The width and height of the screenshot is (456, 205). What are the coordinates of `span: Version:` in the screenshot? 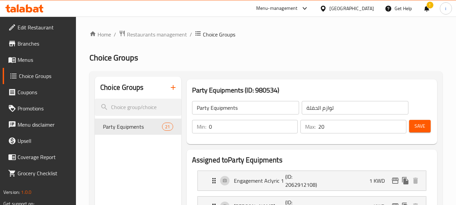 It's located at (11, 192).